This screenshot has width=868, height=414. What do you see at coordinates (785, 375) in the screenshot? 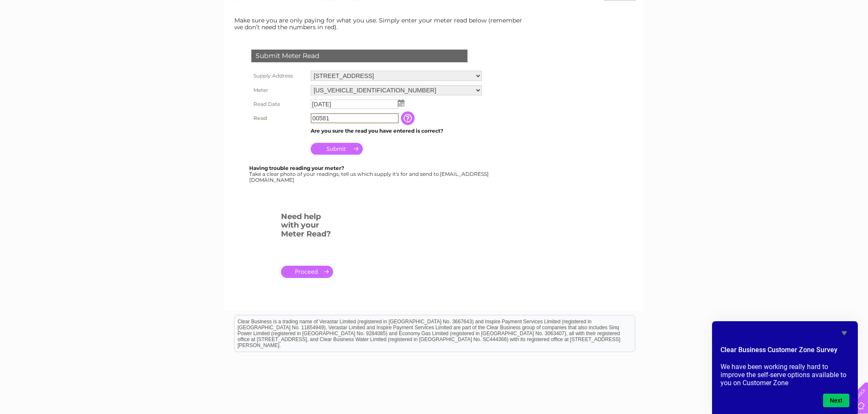
I see `p: We have been working really hard to improve the self-serve options available to you on Customer Zone` at bounding box center [785, 375].